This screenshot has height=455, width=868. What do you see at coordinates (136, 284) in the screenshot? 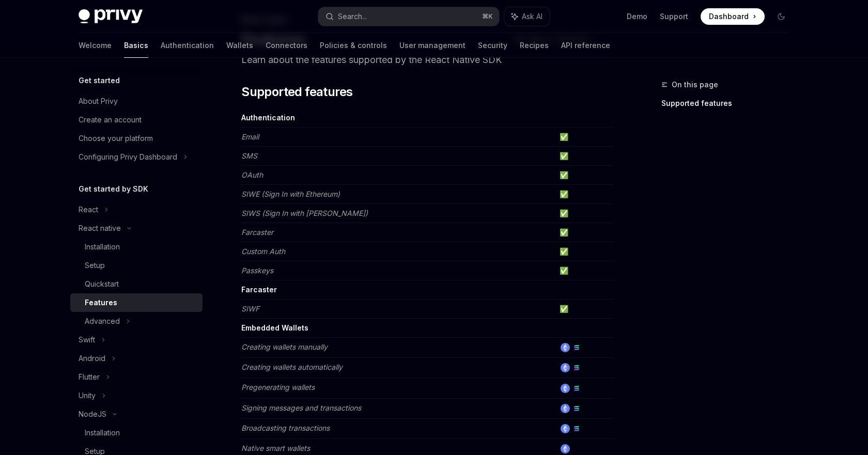
I see `a: Quickstart` at bounding box center [136, 284].